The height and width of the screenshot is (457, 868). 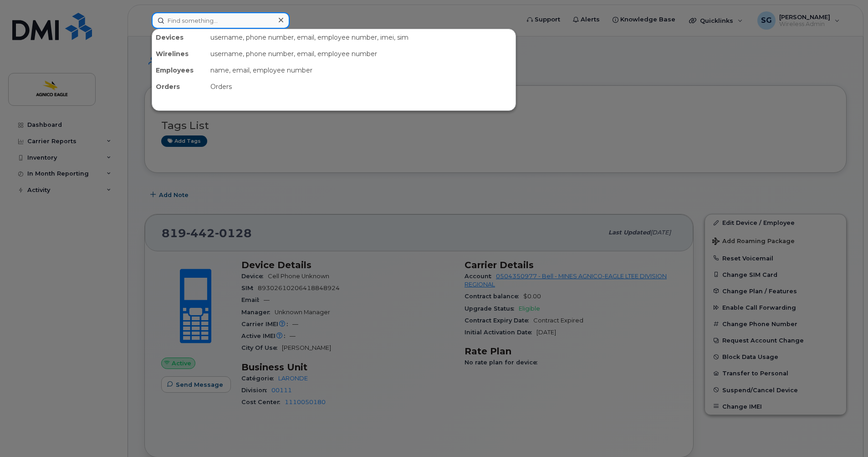 I want to click on div: Devices, so click(x=179, y=38).